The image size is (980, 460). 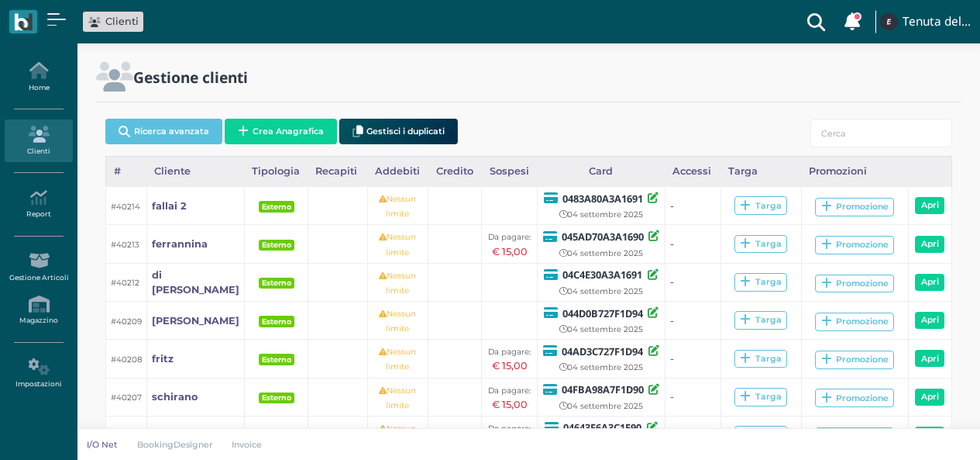 I want to click on div: Tipologia, so click(x=277, y=172).